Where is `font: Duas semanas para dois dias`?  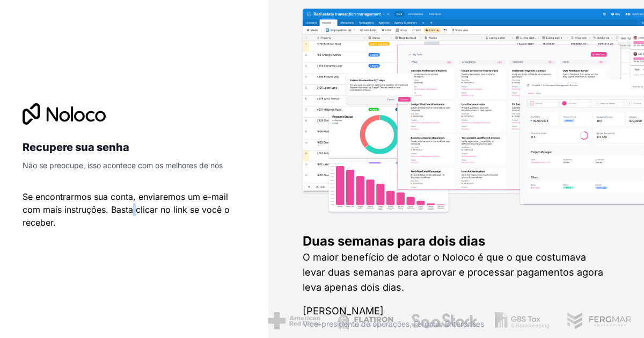 font: Duas semanas para dois dias is located at coordinates (394, 241).